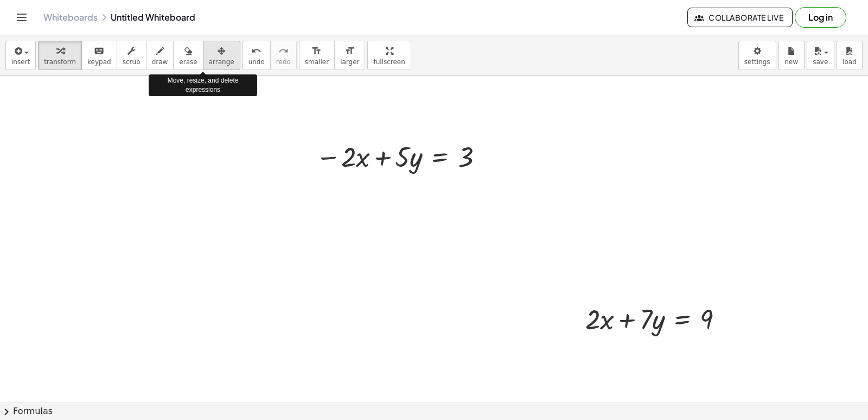  I want to click on button: arrange, so click(222, 55).